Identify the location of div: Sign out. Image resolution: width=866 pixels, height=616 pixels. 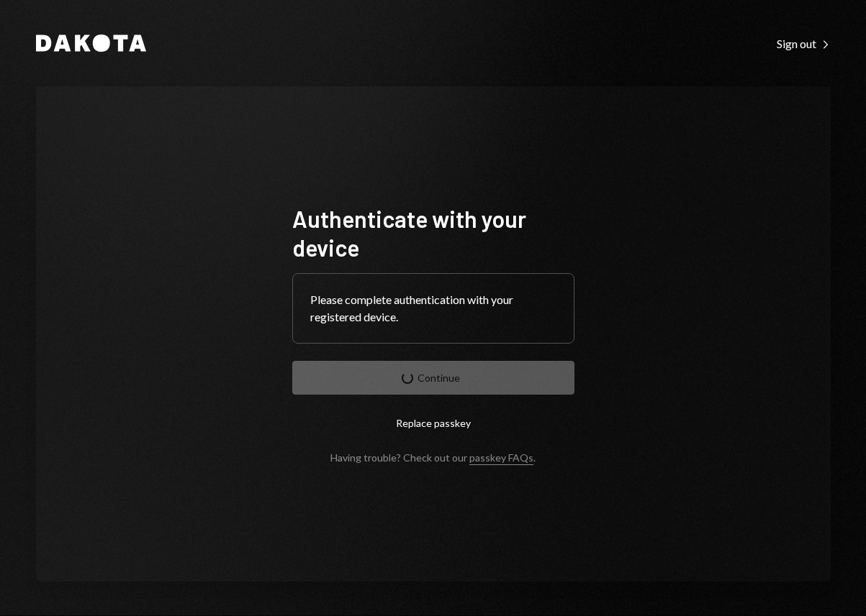
(803, 44).